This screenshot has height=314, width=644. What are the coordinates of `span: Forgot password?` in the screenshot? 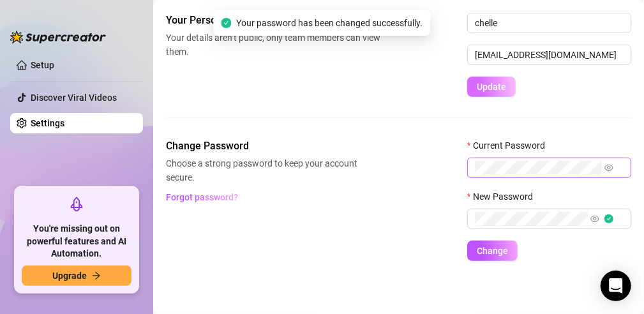 It's located at (202, 197).